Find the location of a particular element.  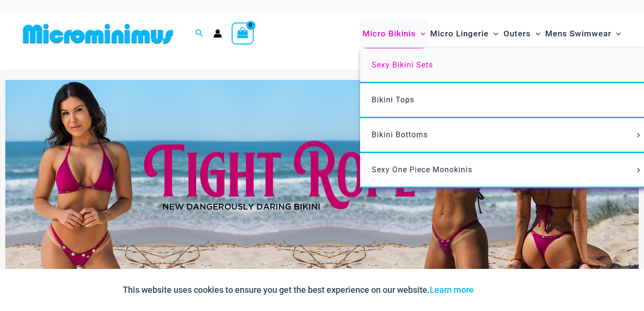

span: Sexy Bikini Sets is located at coordinates (402, 65).